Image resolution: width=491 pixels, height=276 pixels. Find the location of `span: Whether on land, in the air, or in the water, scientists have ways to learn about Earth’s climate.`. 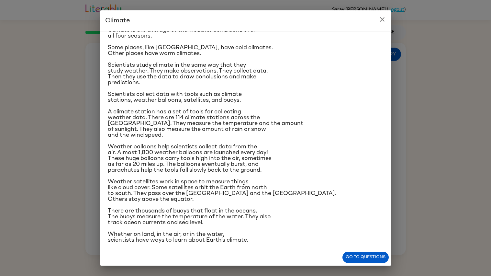

span: Whether on land, in the air, or in the water, scientists have ways to learn about Earth’s climate. is located at coordinates (178, 237).